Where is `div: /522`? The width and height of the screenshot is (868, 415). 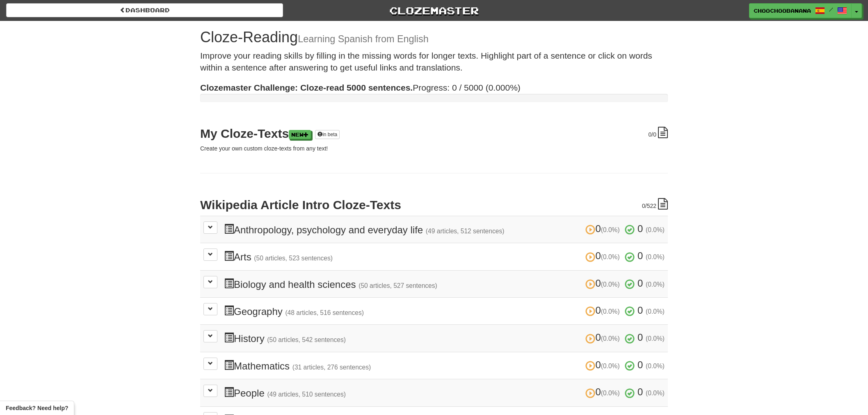 div: /522 is located at coordinates (654, 204).